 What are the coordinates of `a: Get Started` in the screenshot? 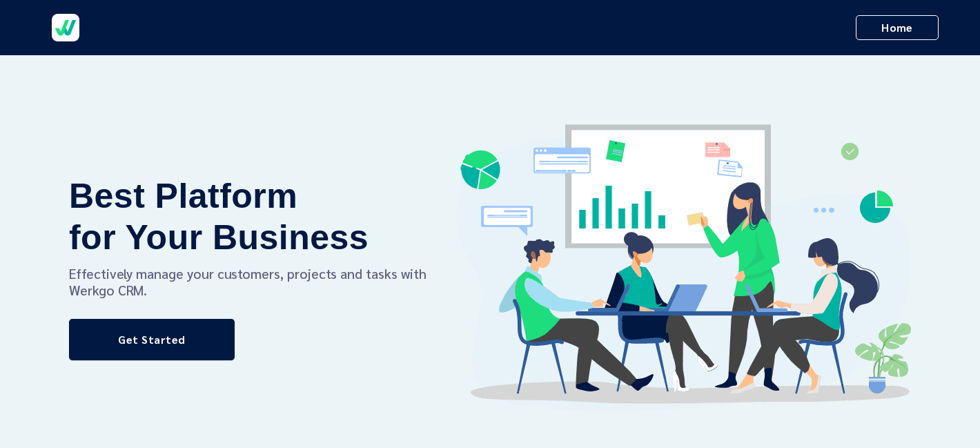 It's located at (152, 340).